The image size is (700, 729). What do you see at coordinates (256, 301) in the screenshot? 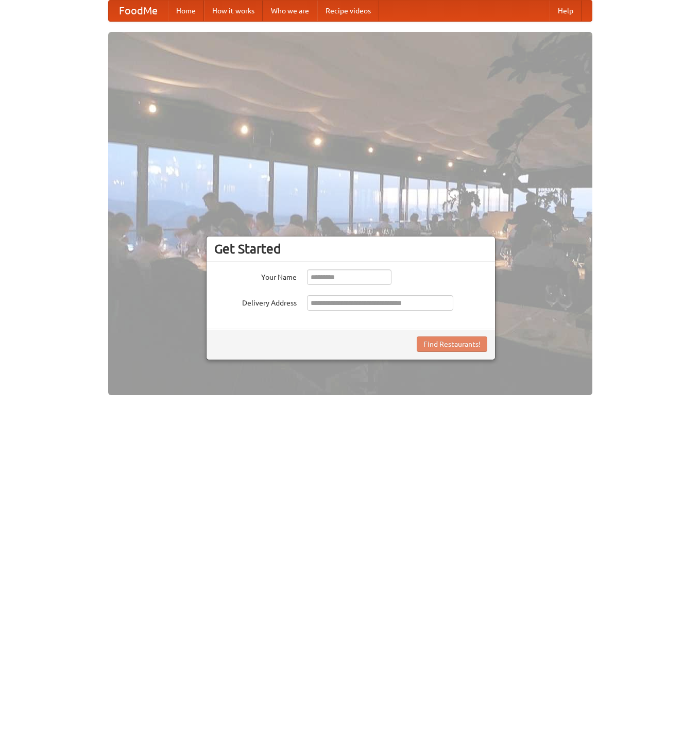
I see `label: Delivery Address` at bounding box center [256, 301].